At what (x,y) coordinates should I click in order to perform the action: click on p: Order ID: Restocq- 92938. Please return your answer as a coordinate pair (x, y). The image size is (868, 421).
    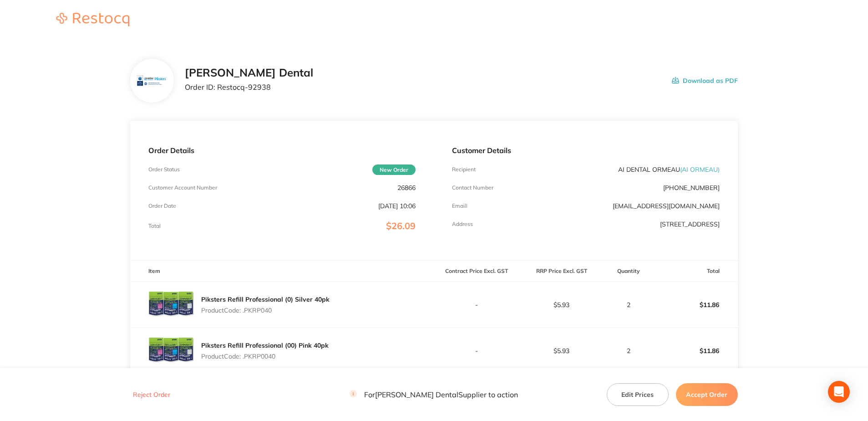
    Looking at the image, I should click on (249, 87).